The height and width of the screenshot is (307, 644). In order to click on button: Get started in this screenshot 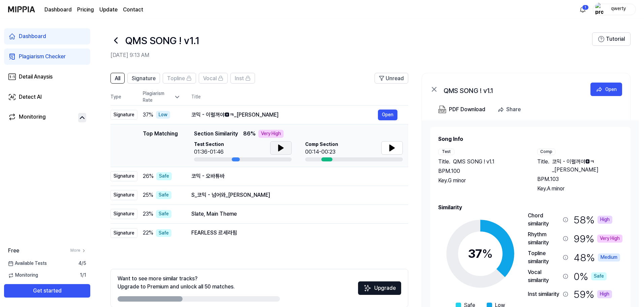, I will do `click(47, 291)`.